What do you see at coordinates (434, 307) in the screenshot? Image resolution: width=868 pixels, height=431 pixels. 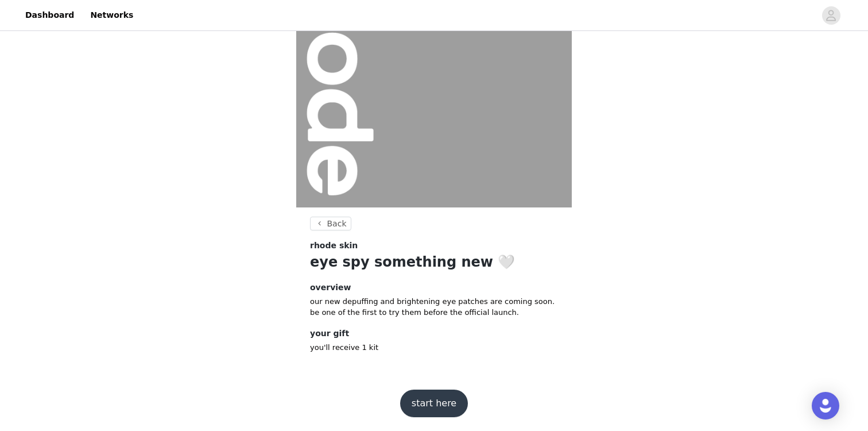 I see `p: our new depuffing and brightening eye patches are coming soon. be one of the first to try them be...` at bounding box center [434, 307].